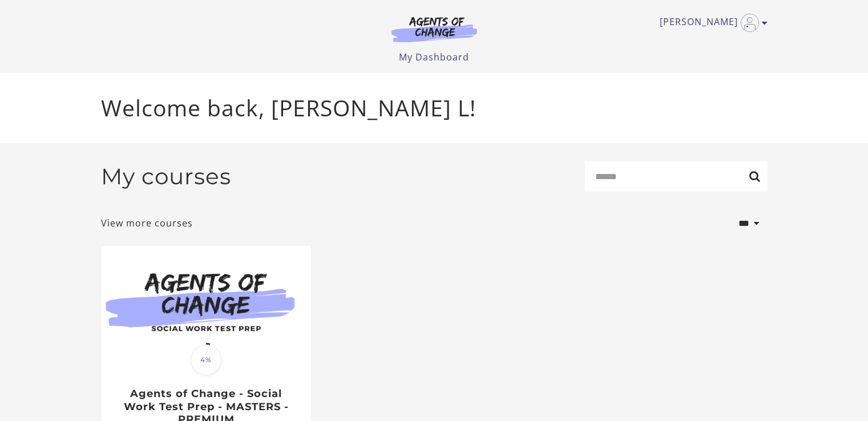 The image size is (868, 421). Describe the element at coordinates (434, 57) in the screenshot. I see `a: My Dashboard` at that location.